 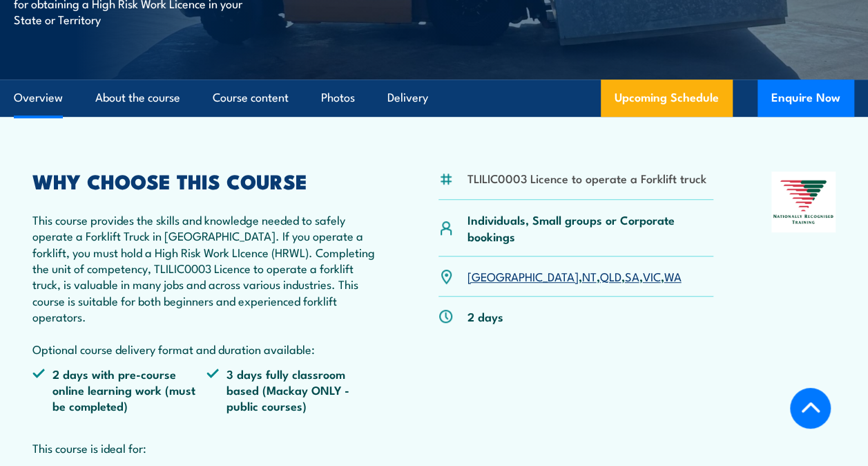 I want to click on a: Upcoming Schedule, so click(x=667, y=98).